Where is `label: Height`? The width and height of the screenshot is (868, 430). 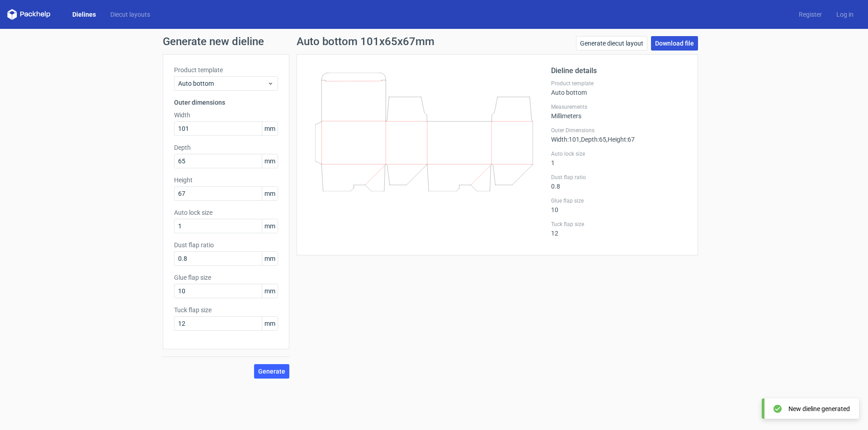 label: Height is located at coordinates (226, 180).